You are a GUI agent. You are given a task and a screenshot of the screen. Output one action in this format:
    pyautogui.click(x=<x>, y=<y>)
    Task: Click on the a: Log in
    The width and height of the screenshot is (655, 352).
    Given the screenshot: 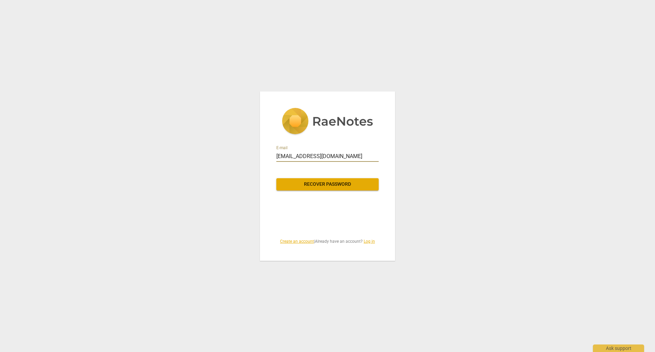 What is the action you would take?
    pyautogui.click(x=369, y=241)
    